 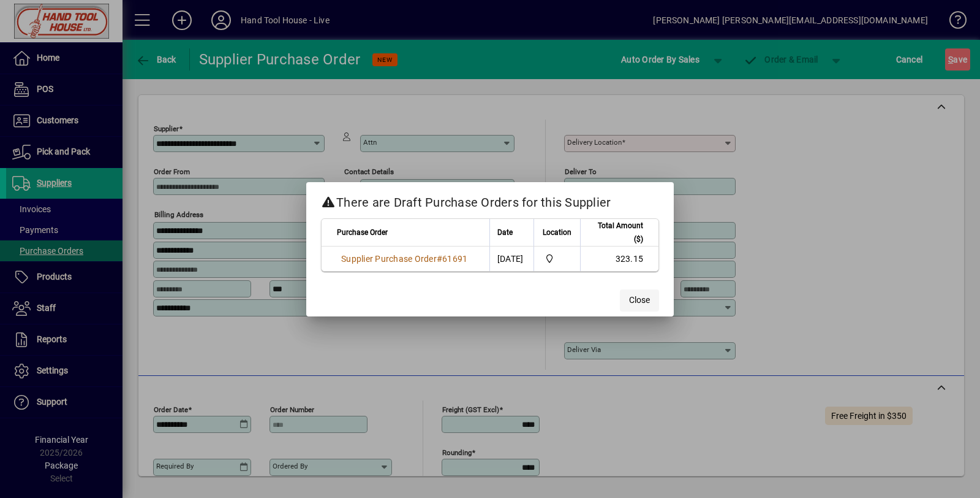 What do you see at coordinates (640, 300) in the screenshot?
I see `button: Close` at bounding box center [640, 300].